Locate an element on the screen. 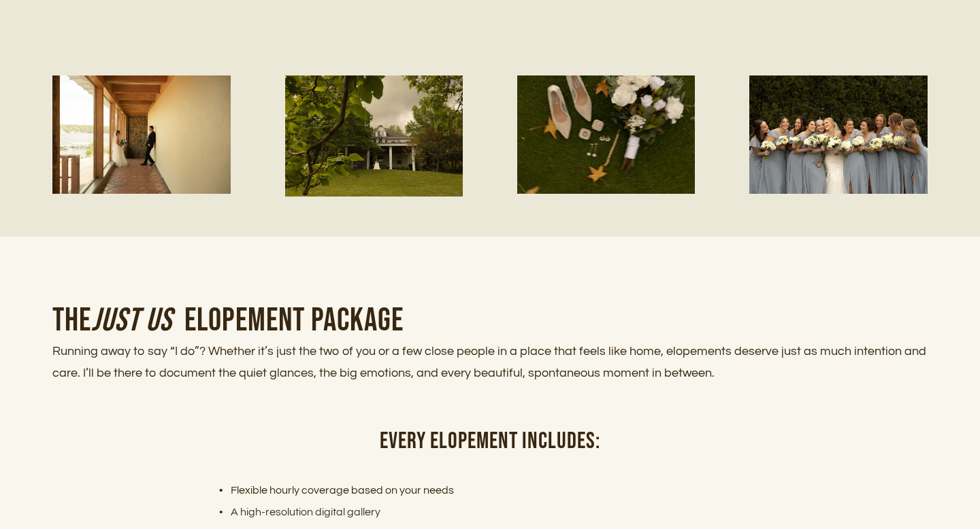 The image size is (980, 529). li: A high-resolution digital gallery is located at coordinates (497, 512).